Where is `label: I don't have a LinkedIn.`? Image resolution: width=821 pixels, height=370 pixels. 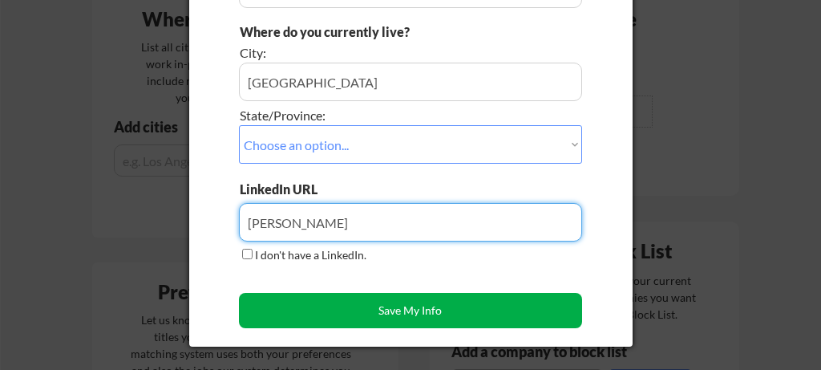 label: I don't have a LinkedIn. is located at coordinates (310, 254).